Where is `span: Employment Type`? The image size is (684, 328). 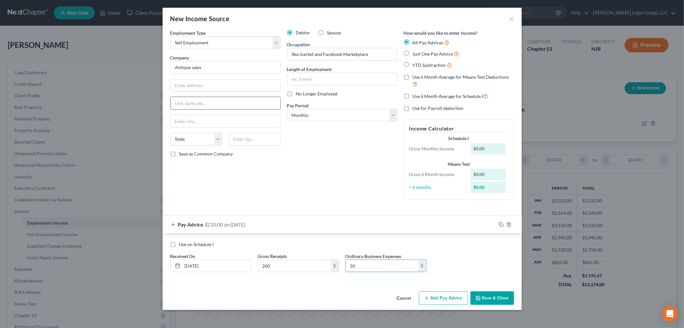
span: Employment Type is located at coordinates (188, 33).